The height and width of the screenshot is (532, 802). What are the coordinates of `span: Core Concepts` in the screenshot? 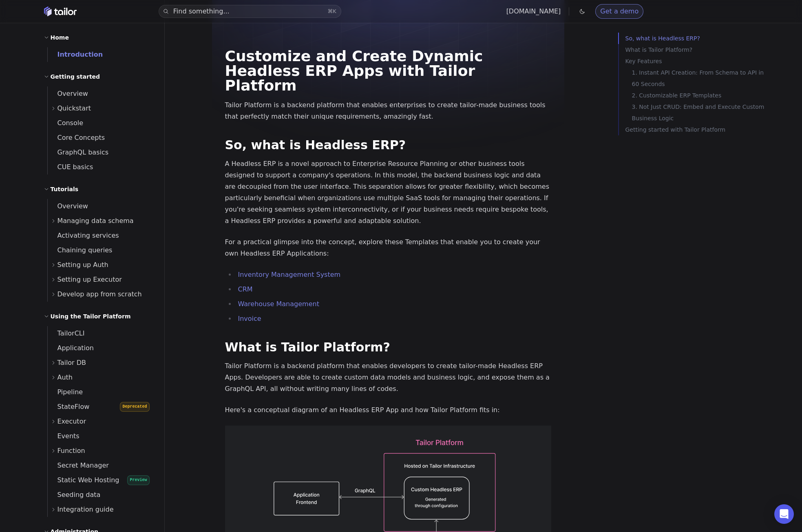 It's located at (76, 137).